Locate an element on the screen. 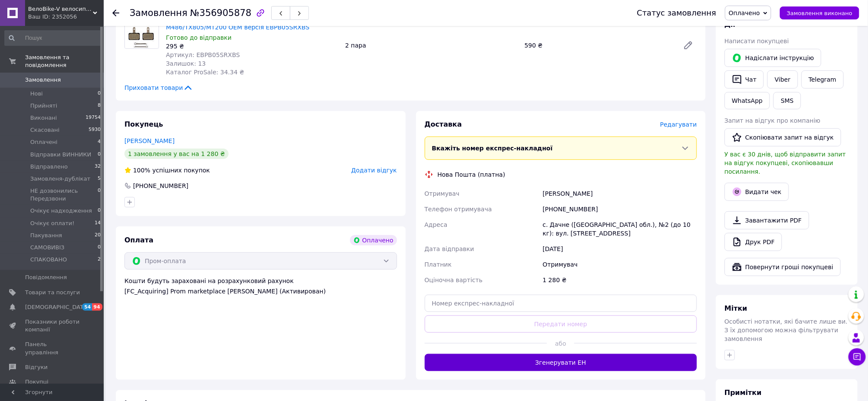 This screenshot has height=401, width=868. div: Статус замовлення is located at coordinates (677, 13).